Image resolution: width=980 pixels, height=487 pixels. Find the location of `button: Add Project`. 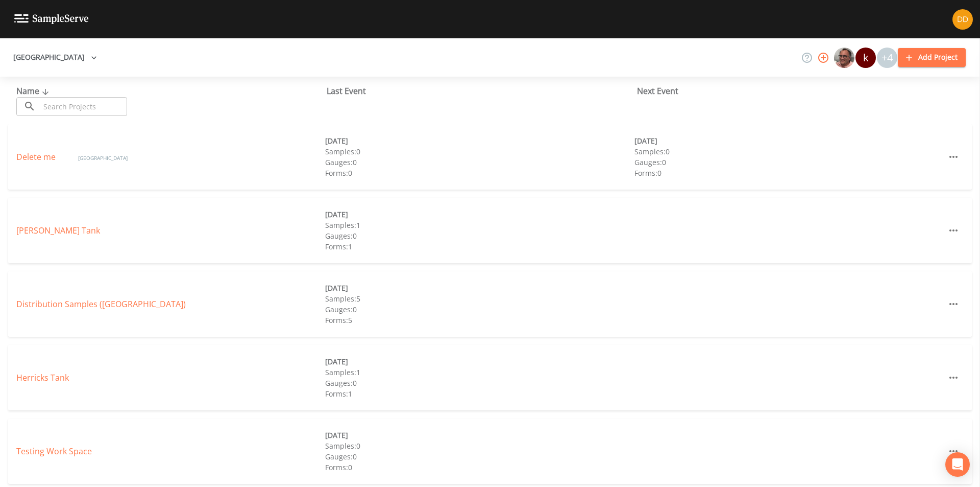

button: Add Project is located at coordinates (932, 57).